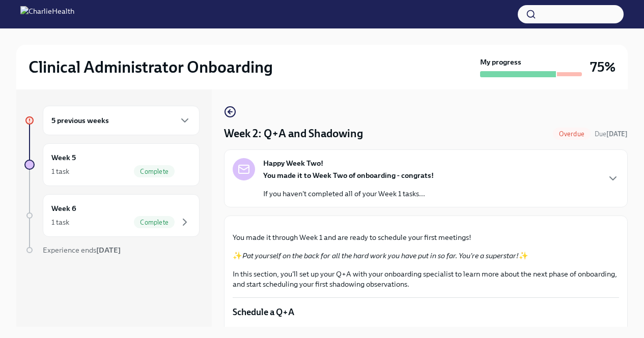 This screenshot has height=338, width=644. What do you see at coordinates (47, 14) in the screenshot?
I see `img: CharlieHealth` at bounding box center [47, 14].